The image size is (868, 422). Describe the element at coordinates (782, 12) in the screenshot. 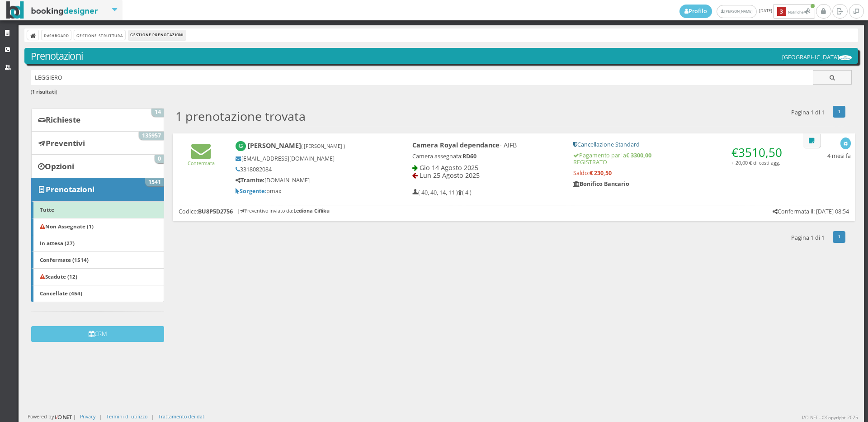

I see `b: 3` at that location.